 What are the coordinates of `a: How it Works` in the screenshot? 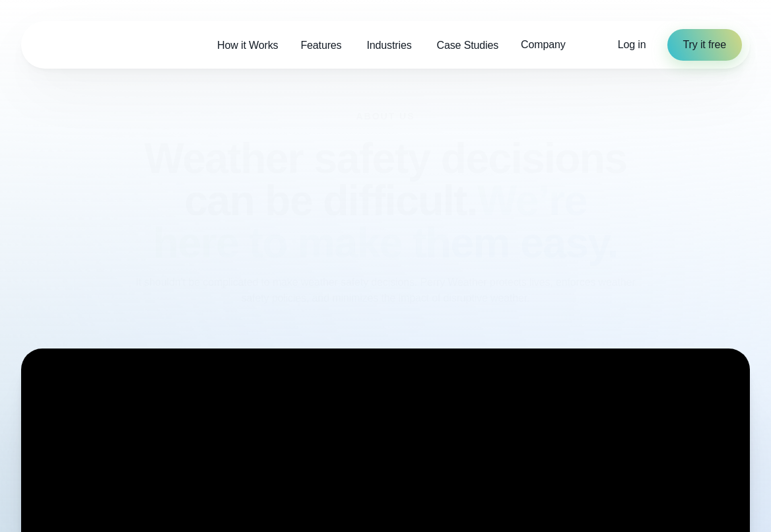 It's located at (247, 45).